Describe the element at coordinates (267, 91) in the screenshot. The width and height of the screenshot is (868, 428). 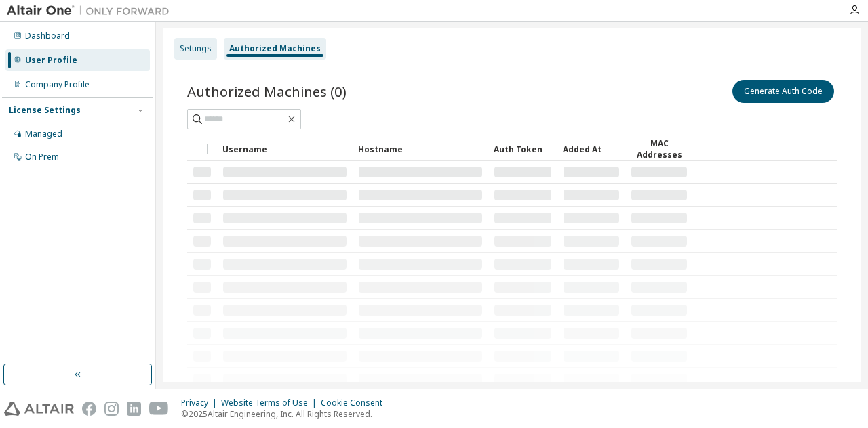
I see `span: Authorized Machines (0)` at that location.